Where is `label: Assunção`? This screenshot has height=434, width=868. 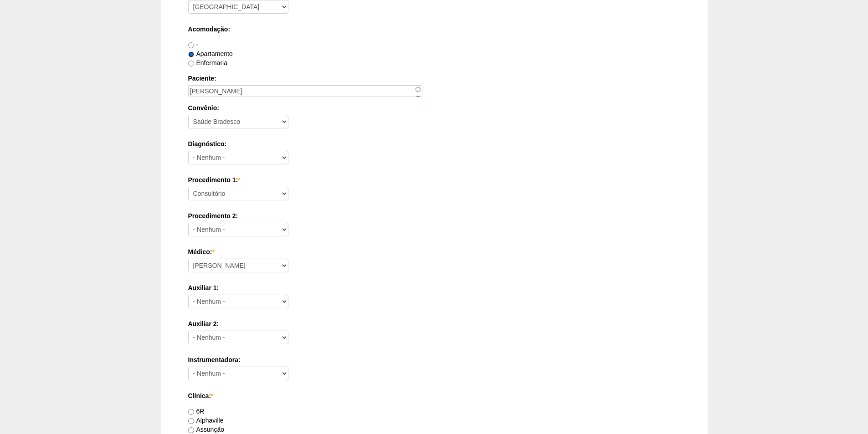
label: Assunção is located at coordinates (206, 429).